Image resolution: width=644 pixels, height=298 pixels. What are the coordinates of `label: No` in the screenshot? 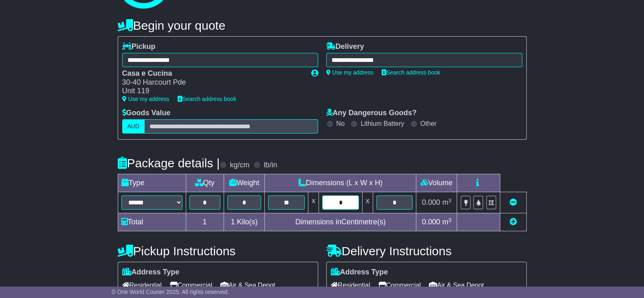 It's located at (340, 123).